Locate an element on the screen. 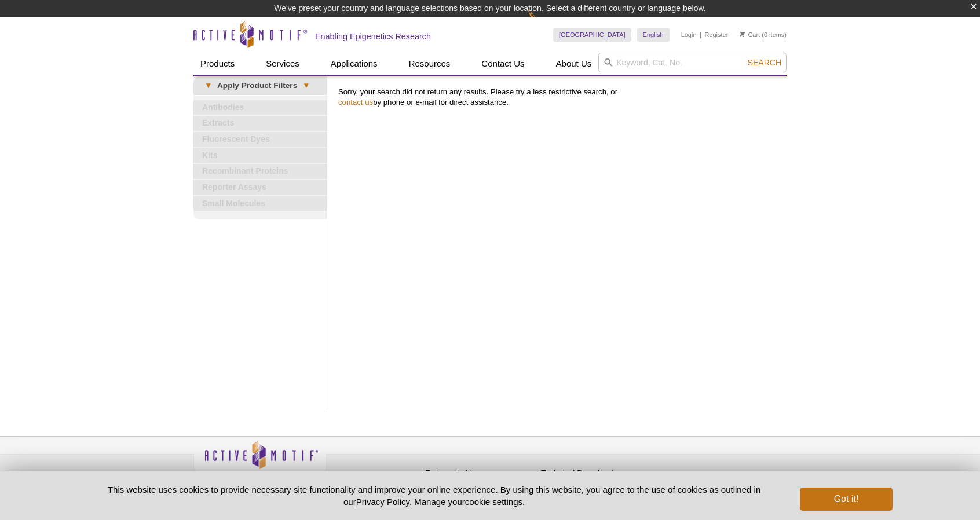 The image size is (980, 520). a: Fluorescent Dyes is located at coordinates (260, 140).